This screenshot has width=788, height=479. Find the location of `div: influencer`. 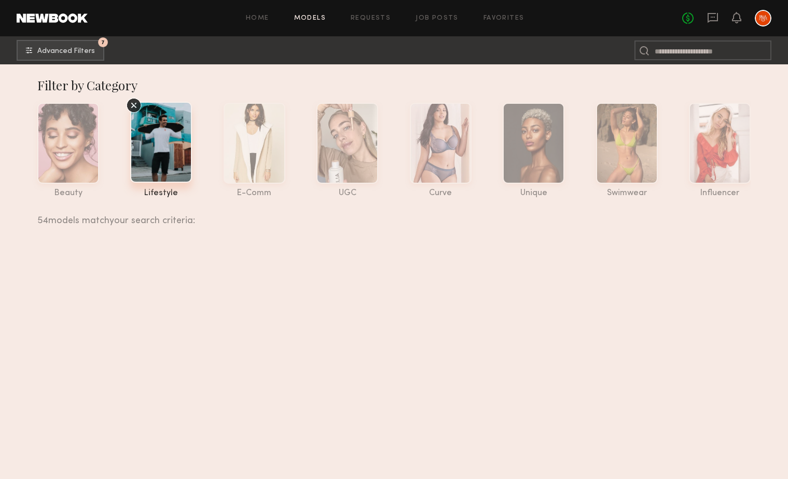

div: influencer is located at coordinates (719, 193).